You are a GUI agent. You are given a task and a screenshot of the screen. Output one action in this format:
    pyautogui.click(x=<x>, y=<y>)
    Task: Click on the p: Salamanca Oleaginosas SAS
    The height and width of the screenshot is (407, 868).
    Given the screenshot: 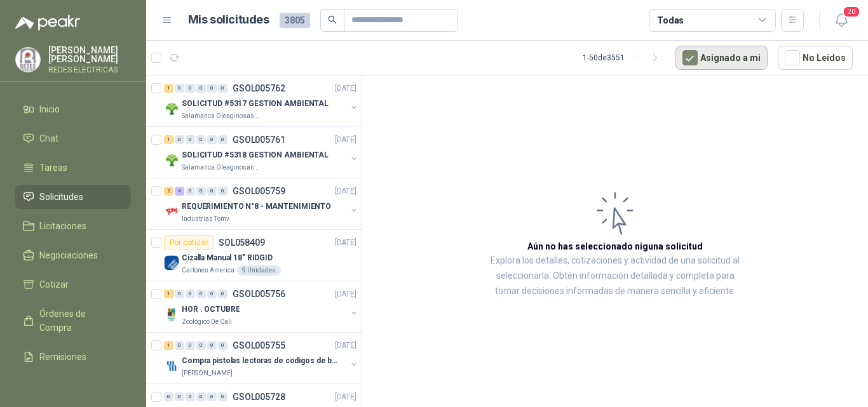 What is the action you would take?
    pyautogui.click(x=222, y=168)
    